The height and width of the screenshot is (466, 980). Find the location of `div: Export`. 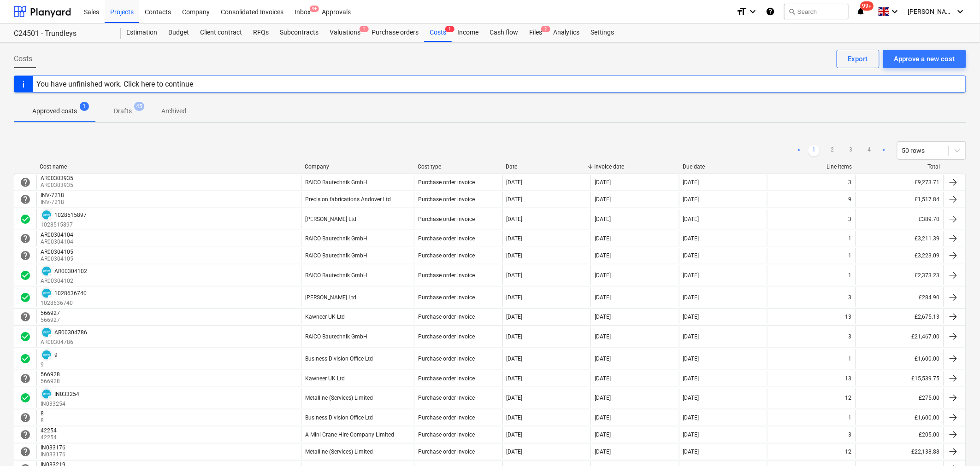

div: Export is located at coordinates (858, 59).